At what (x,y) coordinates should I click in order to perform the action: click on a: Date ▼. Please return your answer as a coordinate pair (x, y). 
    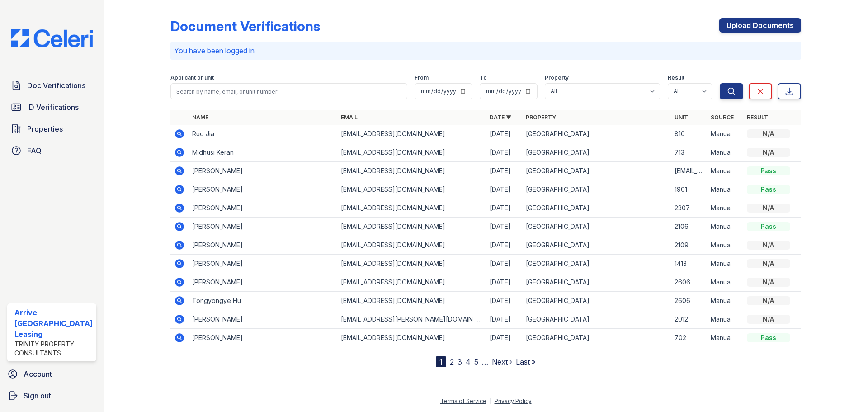
    Looking at the image, I should click on (501, 117).